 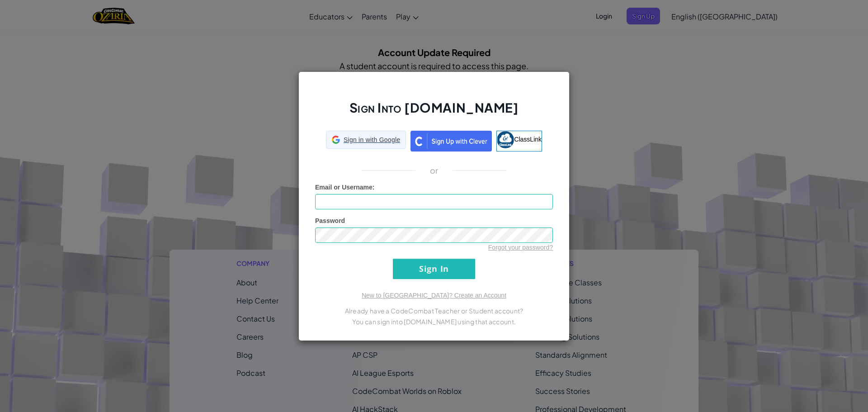 I want to click on p: or, so click(x=434, y=171).